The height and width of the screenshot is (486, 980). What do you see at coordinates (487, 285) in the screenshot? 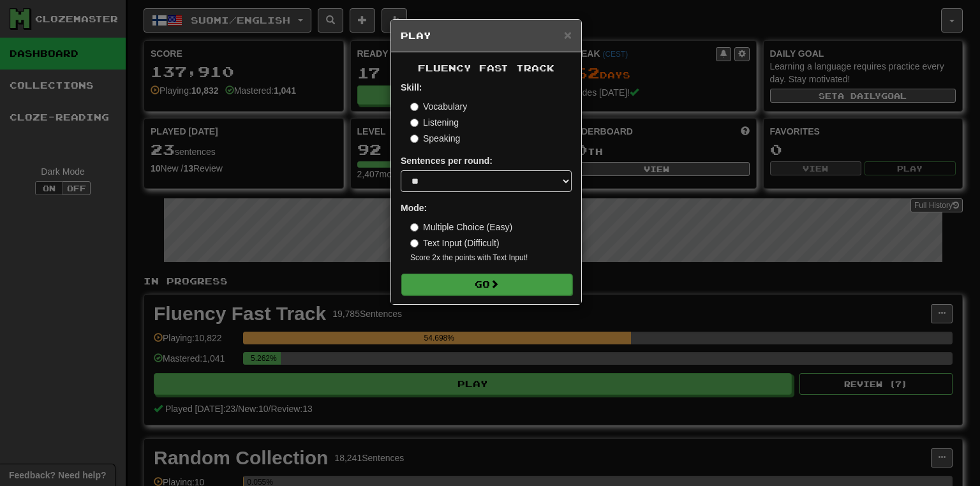
I see `button: Go` at bounding box center [487, 285].